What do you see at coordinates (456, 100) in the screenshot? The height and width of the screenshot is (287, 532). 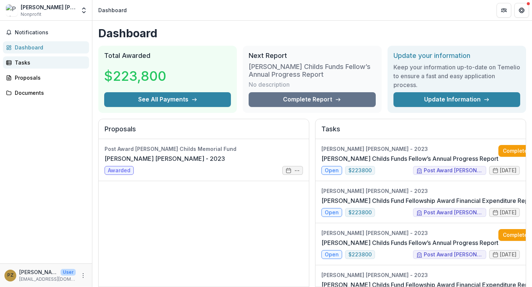 I see `a: Update Information` at bounding box center [456, 100].